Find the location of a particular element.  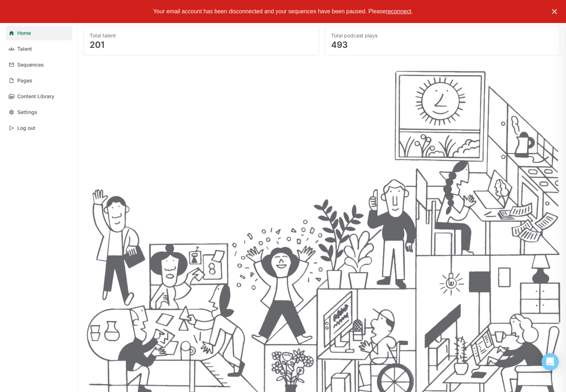

span: reconnect is located at coordinates (399, 11).